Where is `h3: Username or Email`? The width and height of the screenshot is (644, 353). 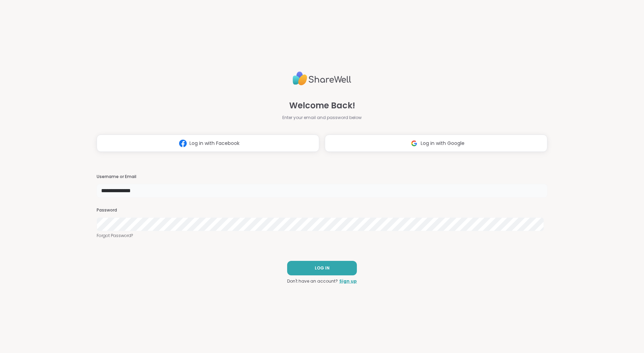
h3: Username or Email is located at coordinates (322, 177).